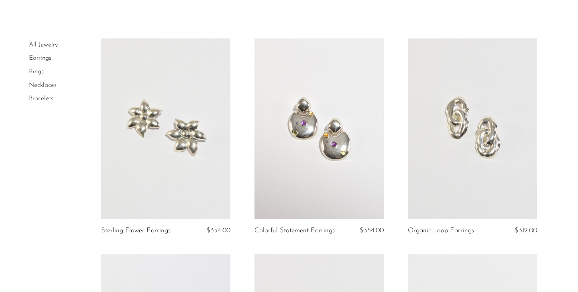 Image resolution: width=578 pixels, height=292 pixels. I want to click on a: Rings, so click(36, 72).